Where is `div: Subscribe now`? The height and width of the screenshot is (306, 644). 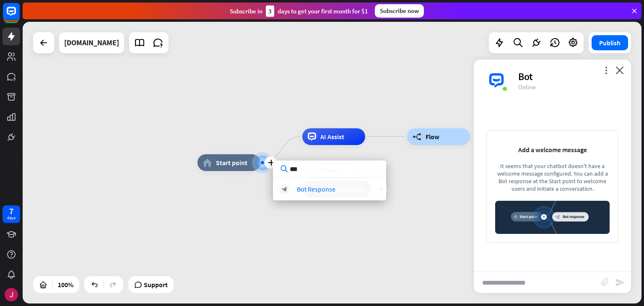 div: Subscribe now is located at coordinates (399, 11).